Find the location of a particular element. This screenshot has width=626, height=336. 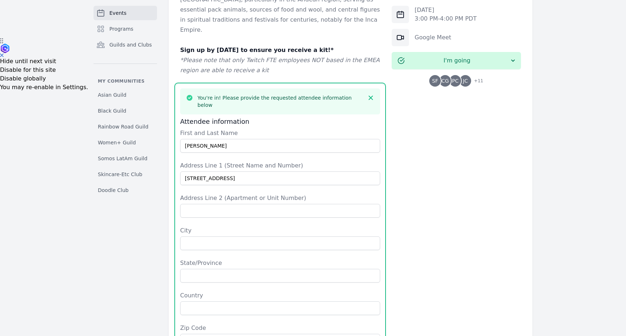

span: CG is located at coordinates (445, 81).